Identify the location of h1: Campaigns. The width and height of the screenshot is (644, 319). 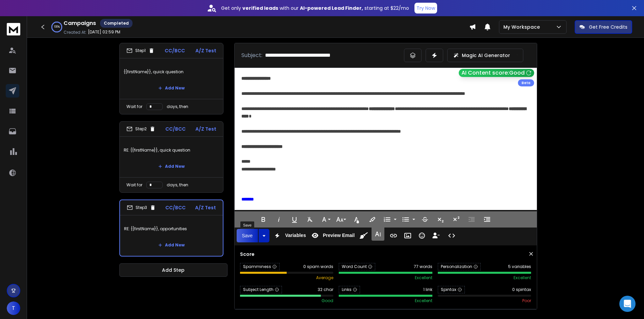
(80, 23).